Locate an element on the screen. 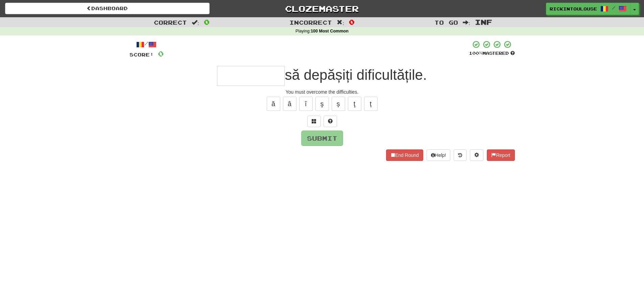 The image size is (644, 308). div: You must overcome the difficulties. is located at coordinates (322, 92).